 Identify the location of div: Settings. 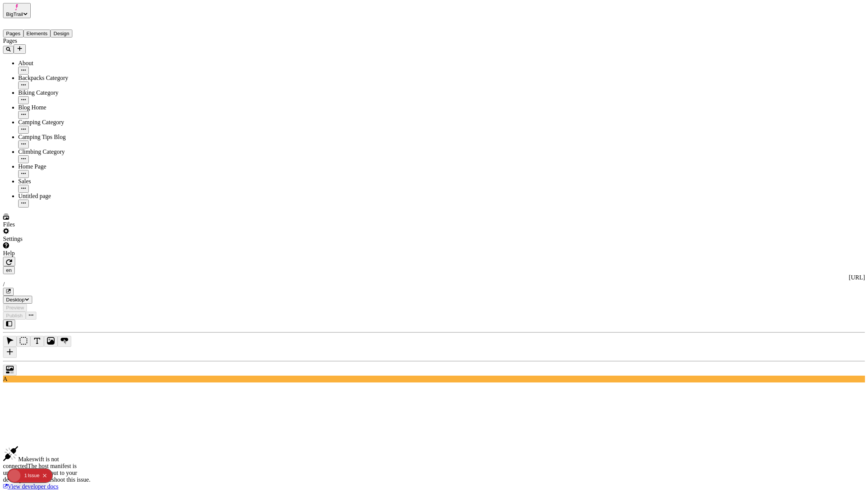
(48, 239).